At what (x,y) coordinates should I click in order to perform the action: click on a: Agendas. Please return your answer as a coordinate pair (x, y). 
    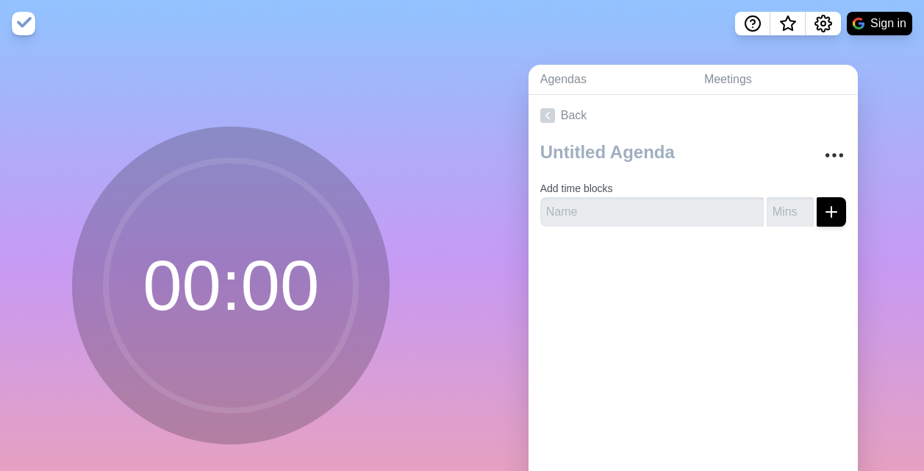
    Looking at the image, I should click on (610, 79).